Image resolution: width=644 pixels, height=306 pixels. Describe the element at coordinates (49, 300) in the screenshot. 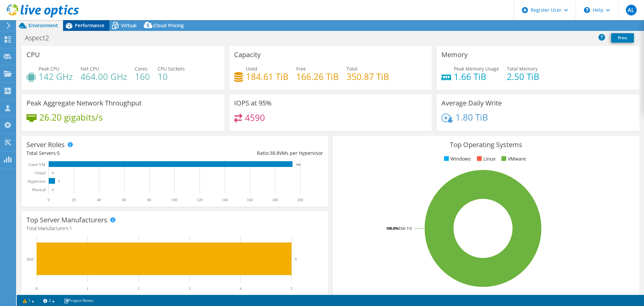

I see `a: 2` at that location.